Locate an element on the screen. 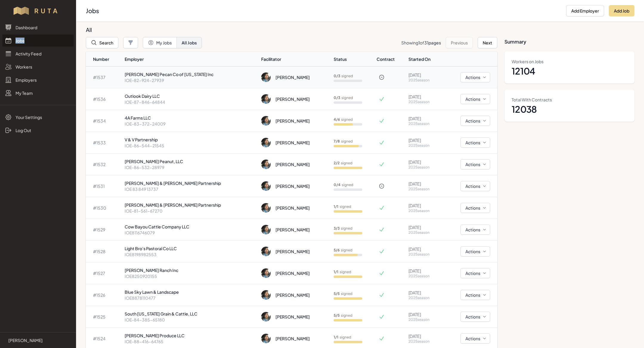 Image resolution: width=644 pixels, height=348 pixels. button: Add Job is located at coordinates (622, 11).